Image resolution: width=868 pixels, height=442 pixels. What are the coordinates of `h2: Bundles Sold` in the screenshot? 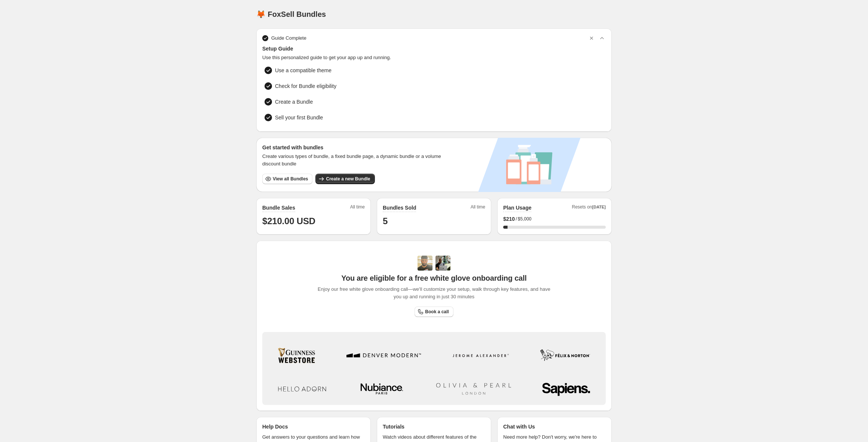 It's located at (399, 208).